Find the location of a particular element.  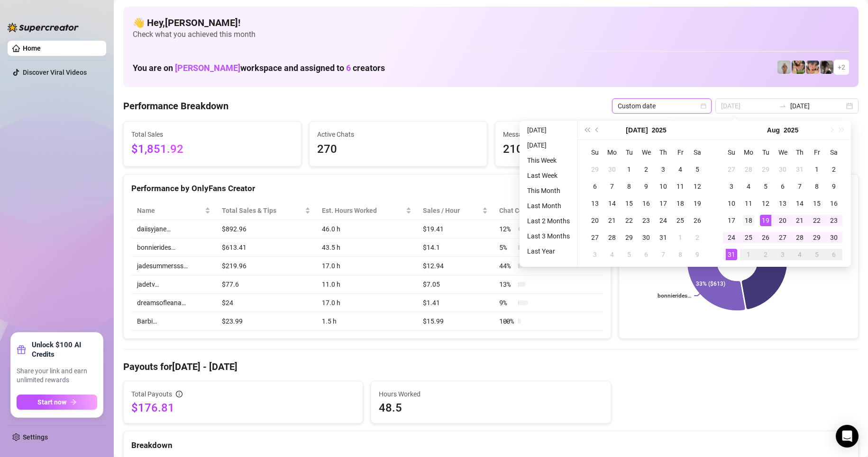

span: arrow-right is located at coordinates (73, 402).